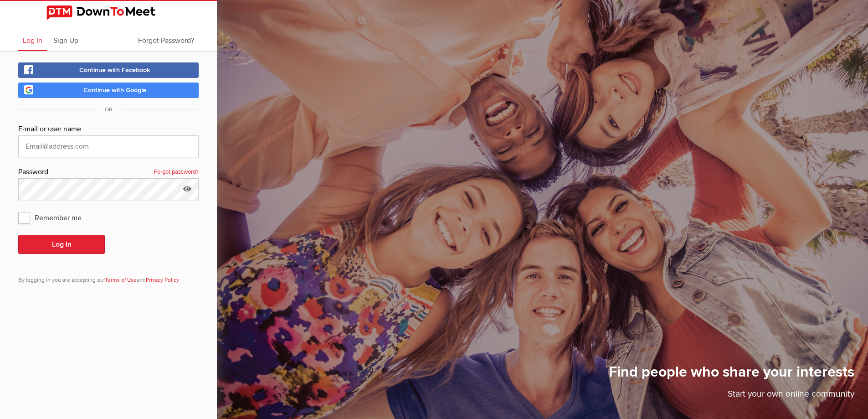  I want to click on a: Log In, so click(33, 40).